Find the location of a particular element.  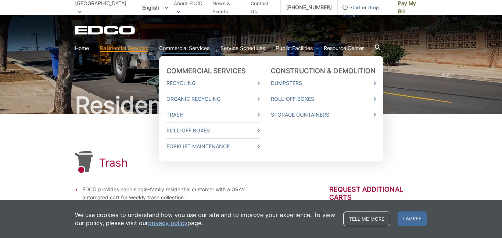

span: English is located at coordinates (155, 7).